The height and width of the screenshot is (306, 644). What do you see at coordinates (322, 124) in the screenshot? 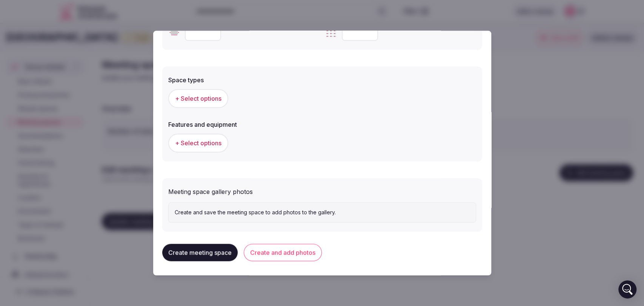
I see `label: Features and equipment` at bounding box center [322, 124].